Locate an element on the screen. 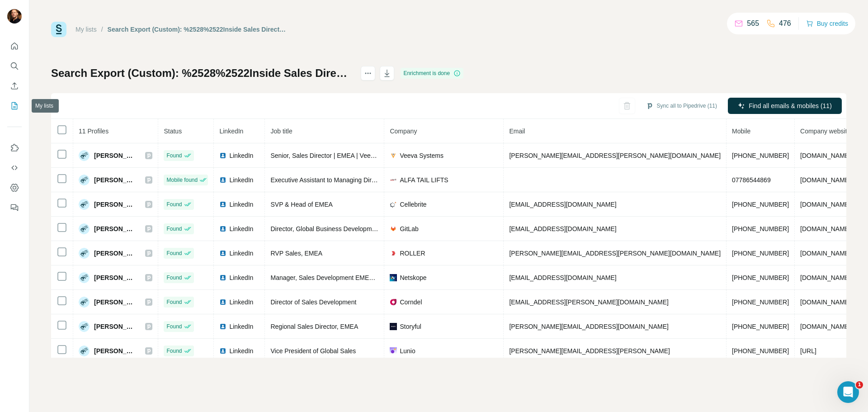 The image size is (868, 412). span: Veeva Systems is located at coordinates (421, 156).